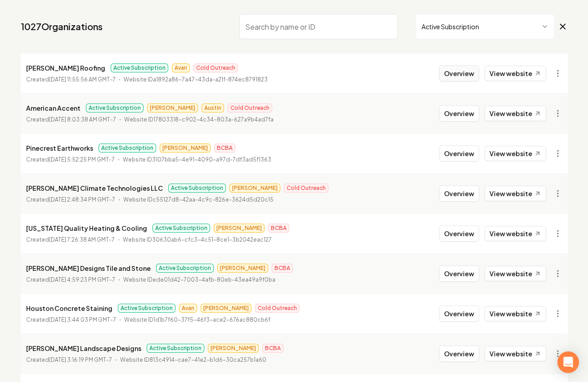  I want to click on p: Website ID 3107bba5-4e91-4090-a97d-7df3ad5f1363, so click(197, 160).